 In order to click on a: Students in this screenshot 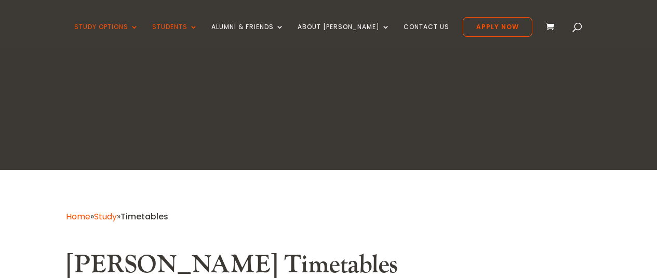, I will do `click(175, 35)`.